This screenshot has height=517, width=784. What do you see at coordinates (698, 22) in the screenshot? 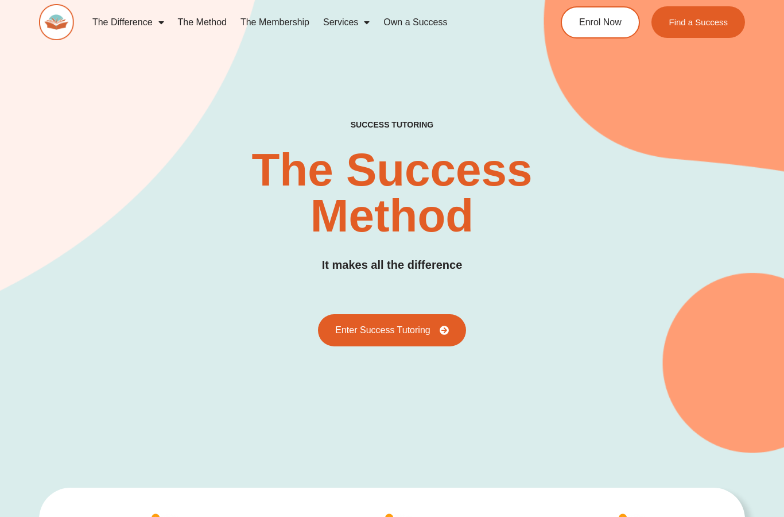
I see `span: Find a Success` at bounding box center [698, 22].